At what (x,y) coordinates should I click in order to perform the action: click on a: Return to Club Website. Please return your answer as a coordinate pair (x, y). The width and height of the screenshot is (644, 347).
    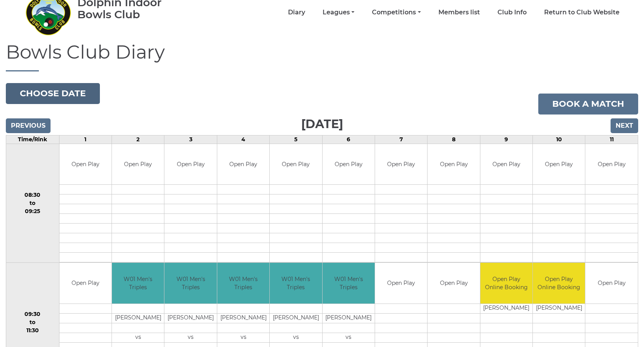
    Looking at the image, I should click on (582, 12).